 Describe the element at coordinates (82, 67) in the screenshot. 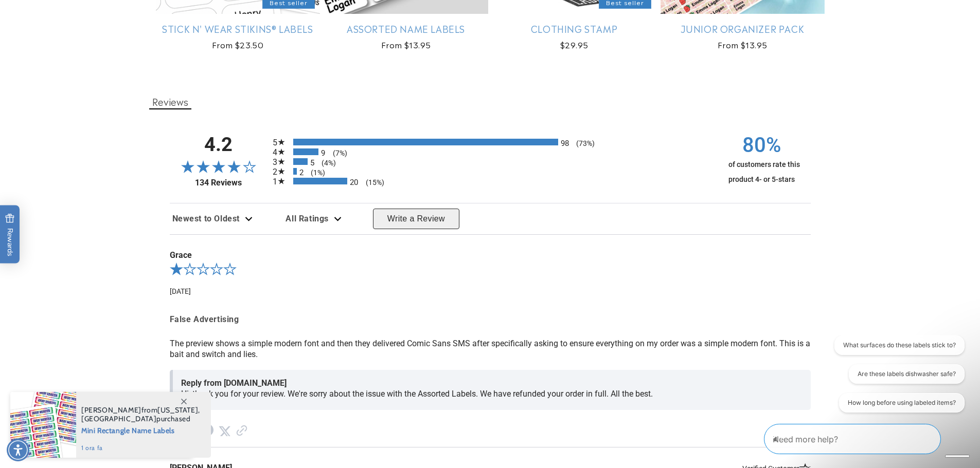

I see `button: How long before using labeled items?` at that location.